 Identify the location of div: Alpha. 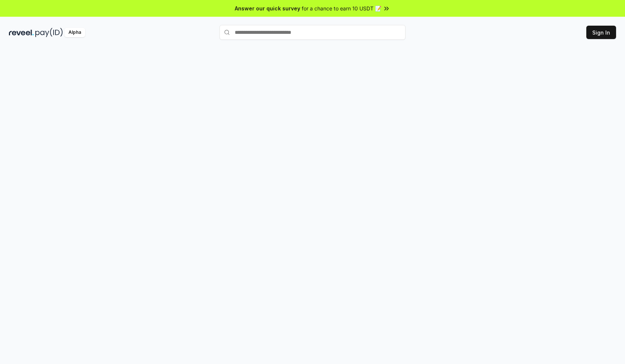
(75, 33).